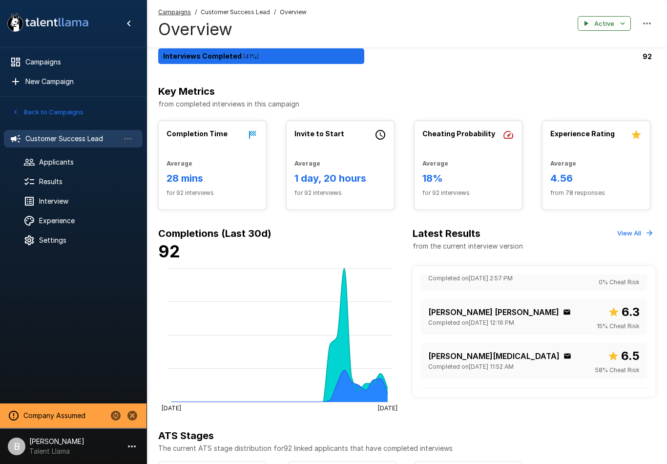  What do you see at coordinates (407, 104) in the screenshot?
I see `p: from completed interviews in this campaign` at bounding box center [407, 104].